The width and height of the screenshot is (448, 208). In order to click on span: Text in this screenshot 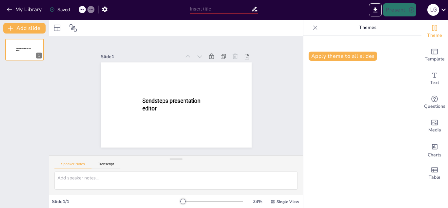, I will do `click(435, 83)`.